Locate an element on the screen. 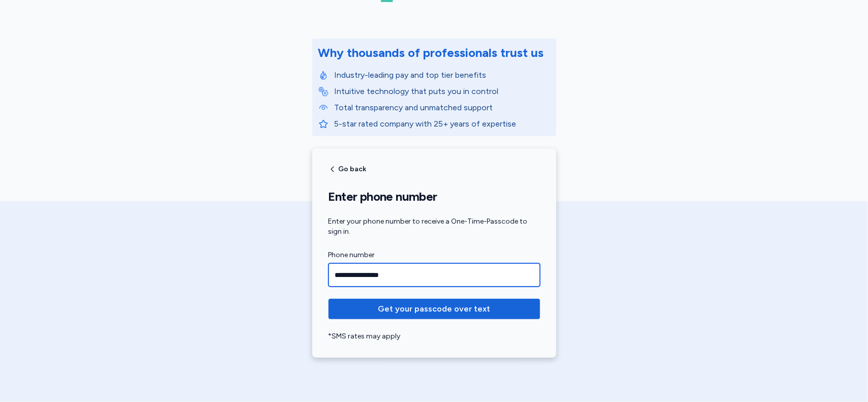 Image resolution: width=868 pixels, height=402 pixels. p: Intuitive technology that puts you in control is located at coordinates (442, 92).